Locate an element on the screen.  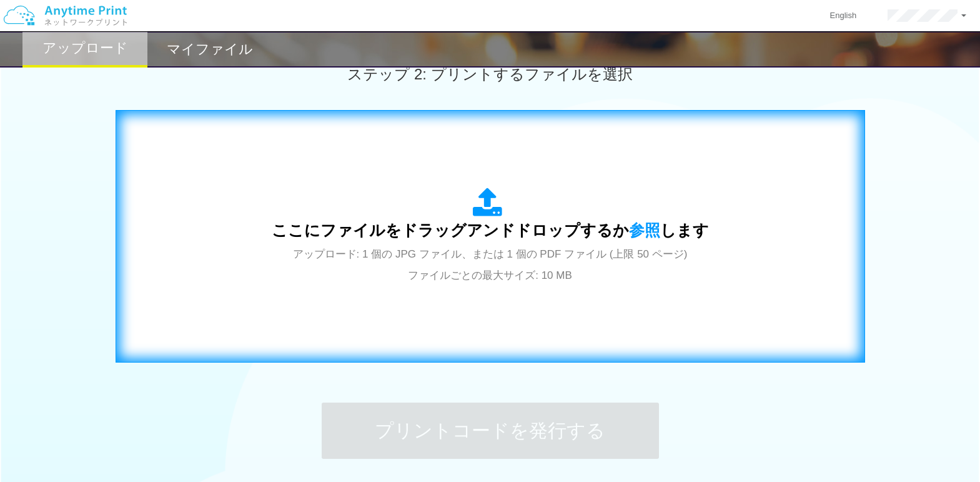
span: アップロード: 1 個の JPG ファイル、または 1 個の PDF ファイル (上限 50 ページ) ファイルごとの最大サイズ: 10 MB is located at coordinates (490, 265).